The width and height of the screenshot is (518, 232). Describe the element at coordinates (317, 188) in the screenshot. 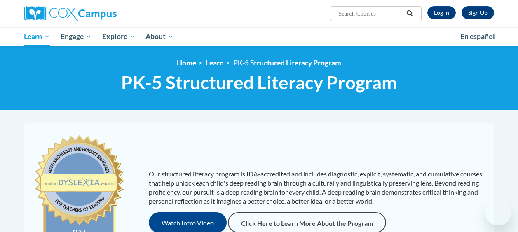

I see `p: Our structured literacy program is IDA-accredited and includes diagnostic, explicit, systematic, ...` at that location.